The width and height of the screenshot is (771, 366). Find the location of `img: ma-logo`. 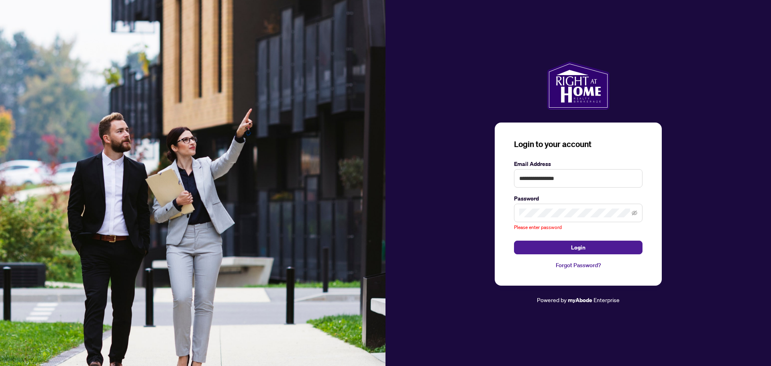

img: ma-logo is located at coordinates (578, 86).